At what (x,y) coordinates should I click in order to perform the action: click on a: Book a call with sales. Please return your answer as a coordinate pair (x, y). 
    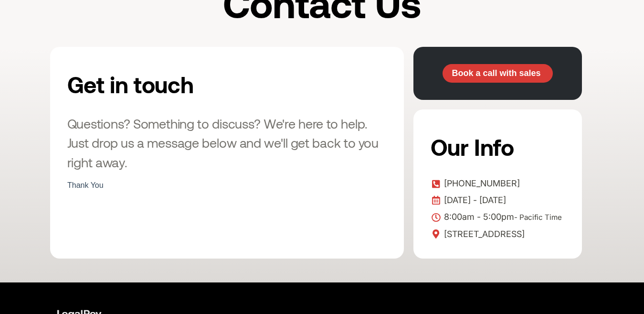
    Looking at the image, I should click on (497, 73).